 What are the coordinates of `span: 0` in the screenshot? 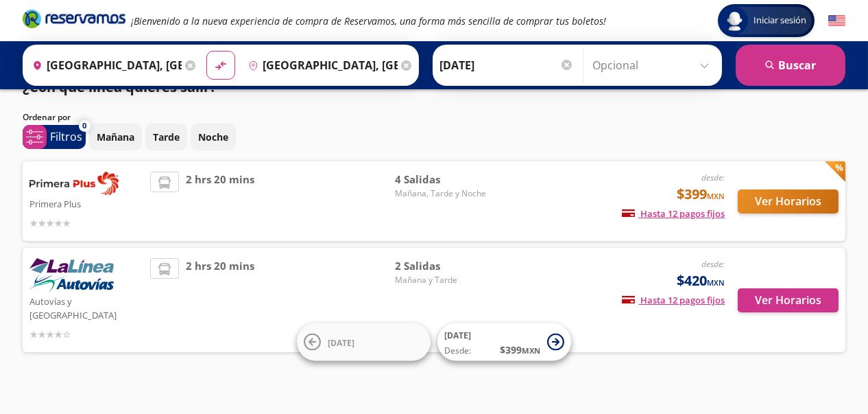 It's located at (85, 126).